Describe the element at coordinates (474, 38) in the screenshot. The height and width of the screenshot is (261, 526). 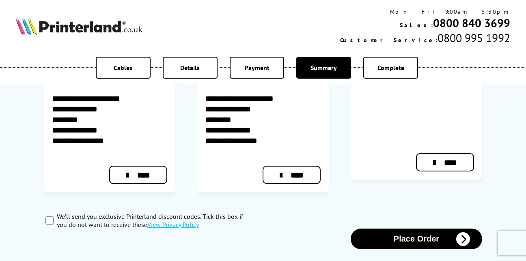
I see `span: 0800 995 1992` at that location.